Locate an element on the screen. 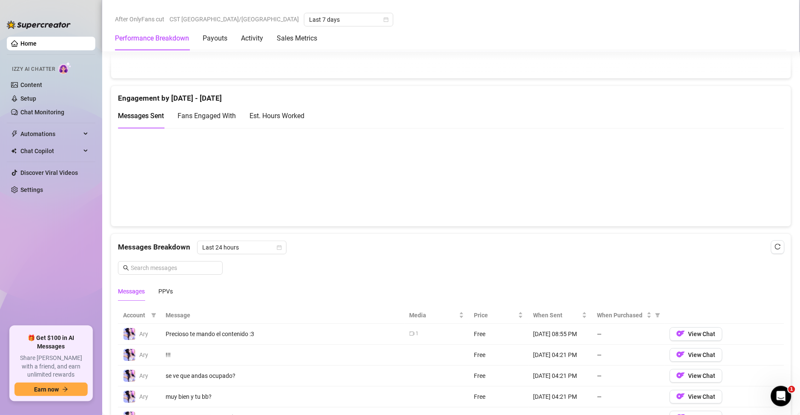 The width and height of the screenshot is (800, 415). span: Last 7 days is located at coordinates (349, 20).